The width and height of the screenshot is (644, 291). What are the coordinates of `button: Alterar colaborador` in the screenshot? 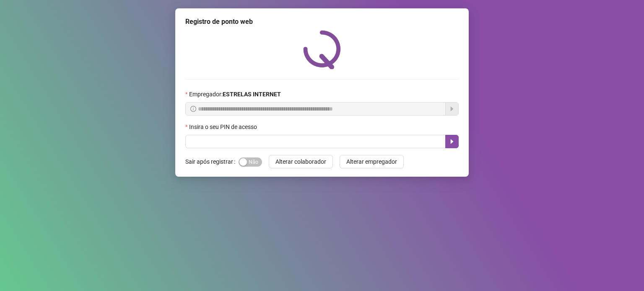 It's located at (301, 162).